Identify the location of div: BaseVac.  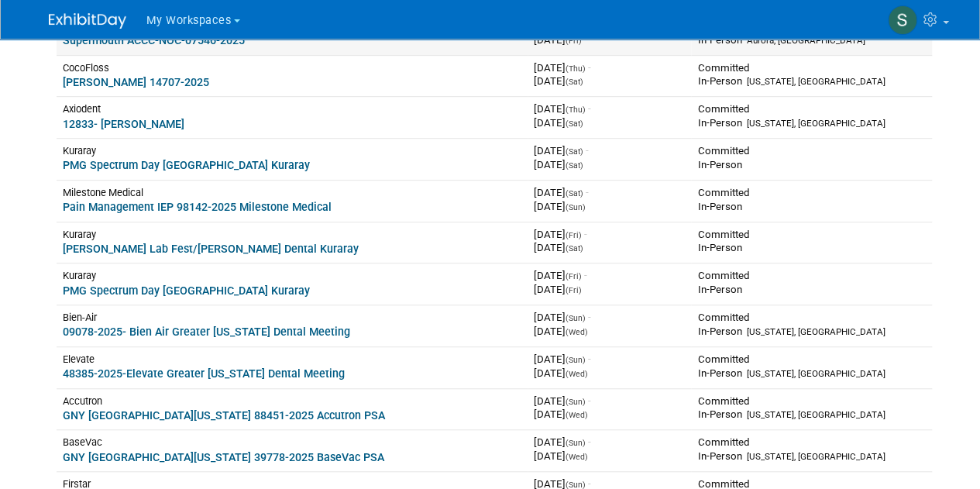
(292, 442).